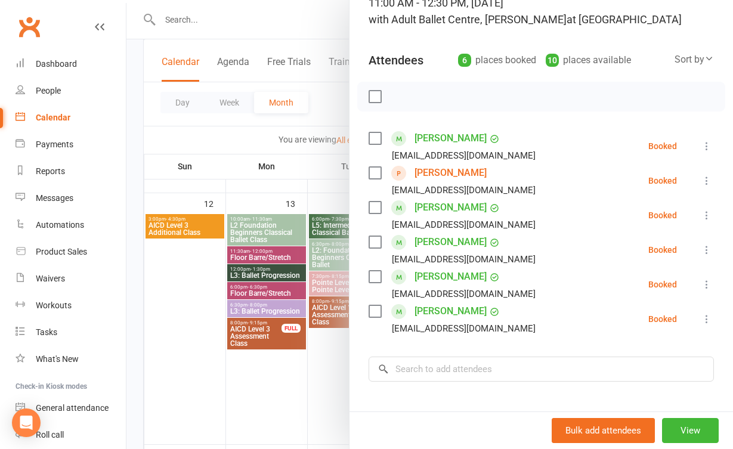  Describe the element at coordinates (70, 332) in the screenshot. I see `a: Tasks` at that location.